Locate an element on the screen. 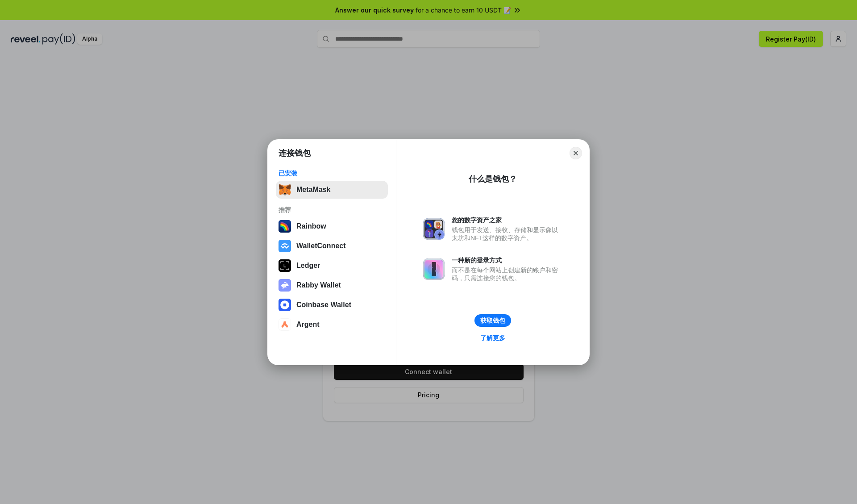 Image resolution: width=857 pixels, height=504 pixels. h1: 连接钱包 is located at coordinates (295, 153).